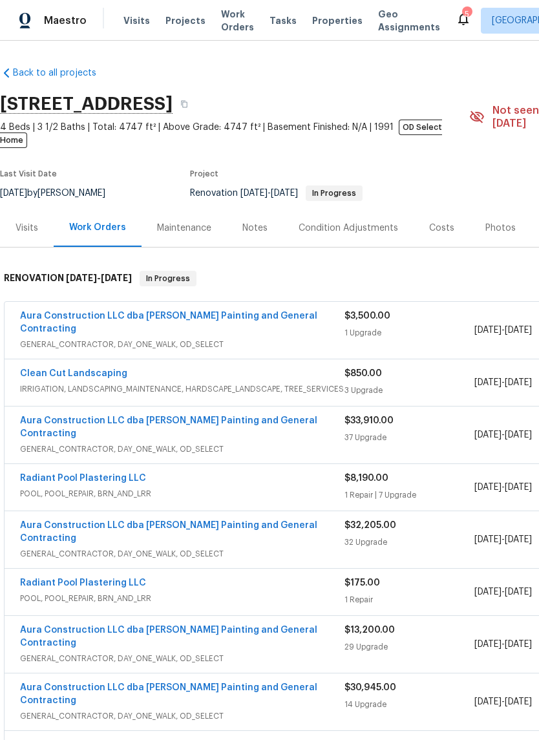  Describe the element at coordinates (337, 21) in the screenshot. I see `span: Properties` at that location.